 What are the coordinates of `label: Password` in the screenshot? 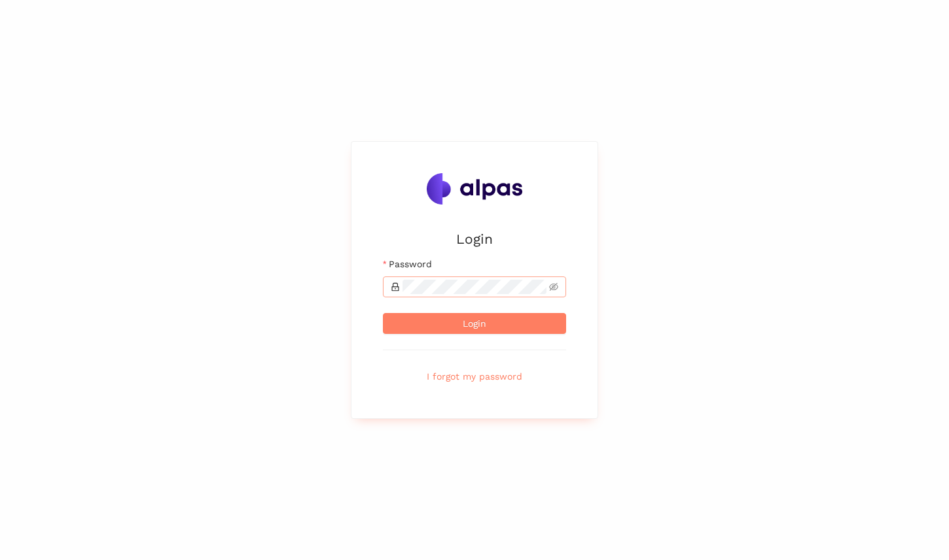 It's located at (407, 264).